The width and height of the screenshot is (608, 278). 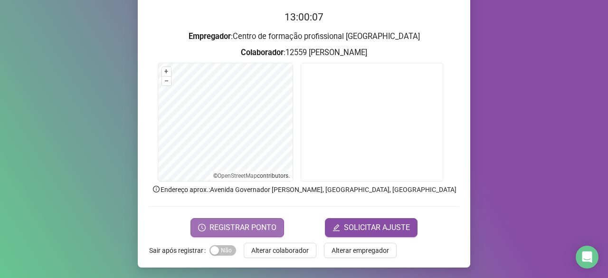 What do you see at coordinates (262, 52) in the screenshot?
I see `strong: Colaborador` at bounding box center [262, 52].